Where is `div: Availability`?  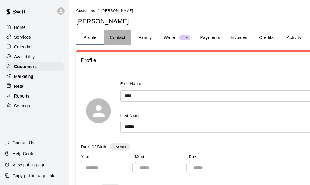
div: Availability is located at coordinates (34, 57).